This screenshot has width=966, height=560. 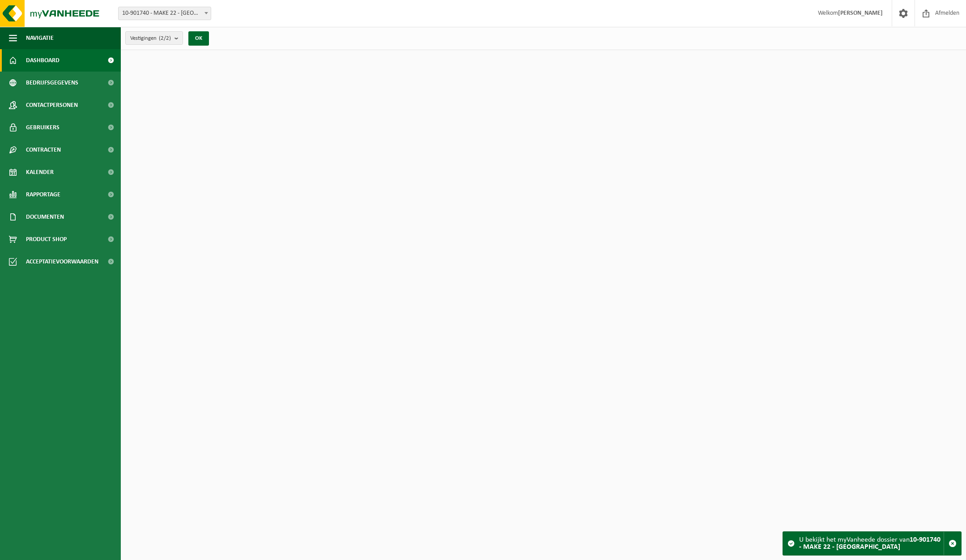 What do you see at coordinates (40, 172) in the screenshot?
I see `span: Kalender` at bounding box center [40, 172].